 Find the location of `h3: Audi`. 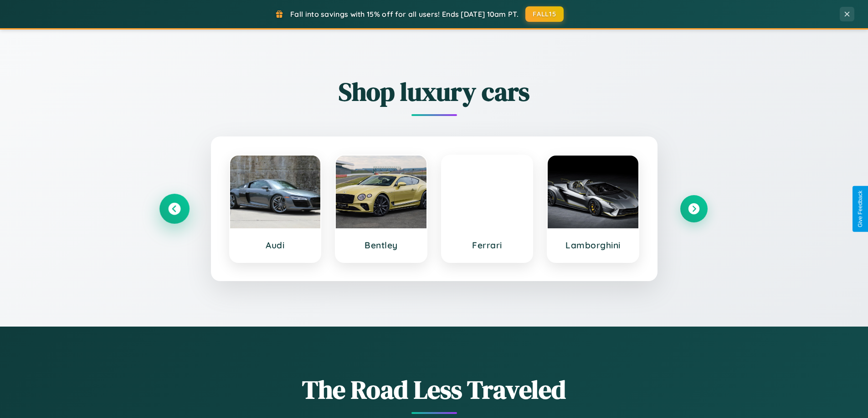

h3: Audi is located at coordinates (275, 245).